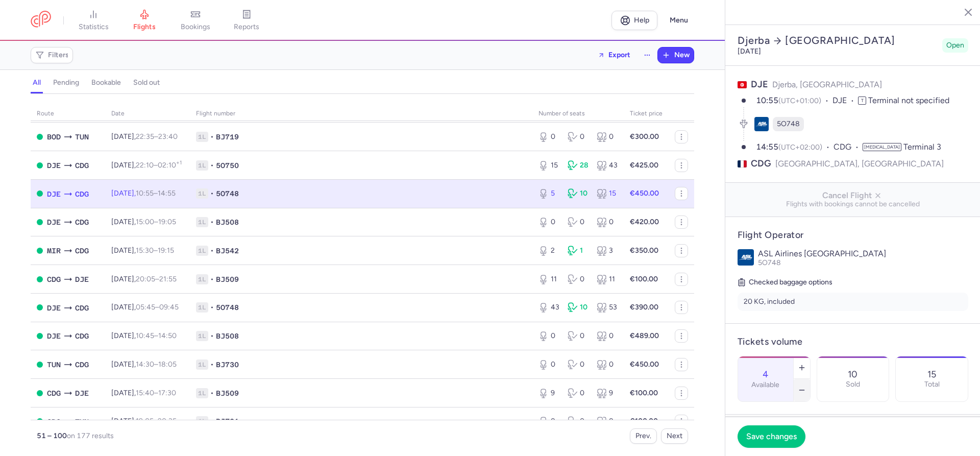 This screenshot has height=456, width=980. What do you see at coordinates (145, 307) in the screenshot?
I see `time: 05:45` at bounding box center [145, 307].